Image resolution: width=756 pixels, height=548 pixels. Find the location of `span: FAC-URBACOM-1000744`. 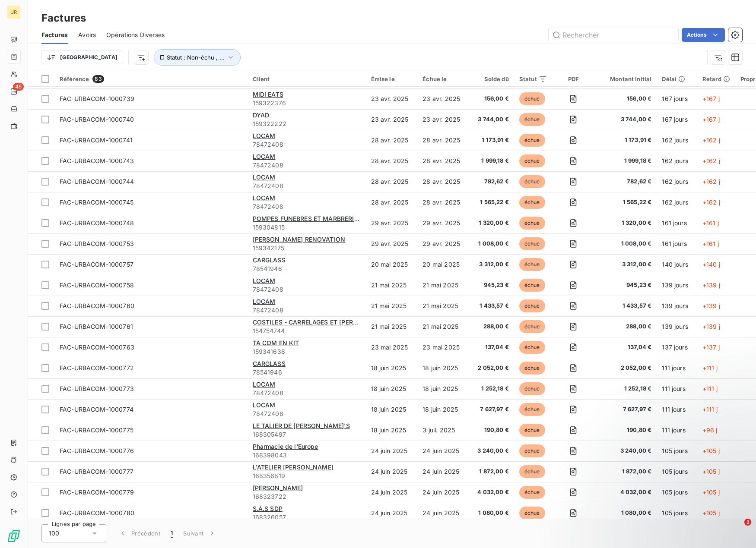

span: FAC-URBACOM-1000744 is located at coordinates (97, 181).